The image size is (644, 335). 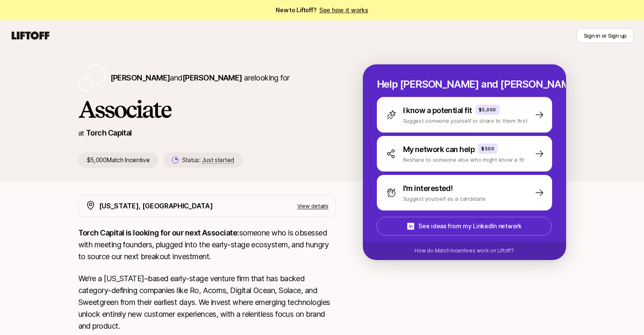 What do you see at coordinates (488, 110) in the screenshot?
I see `p: $5,000` at bounding box center [488, 110].